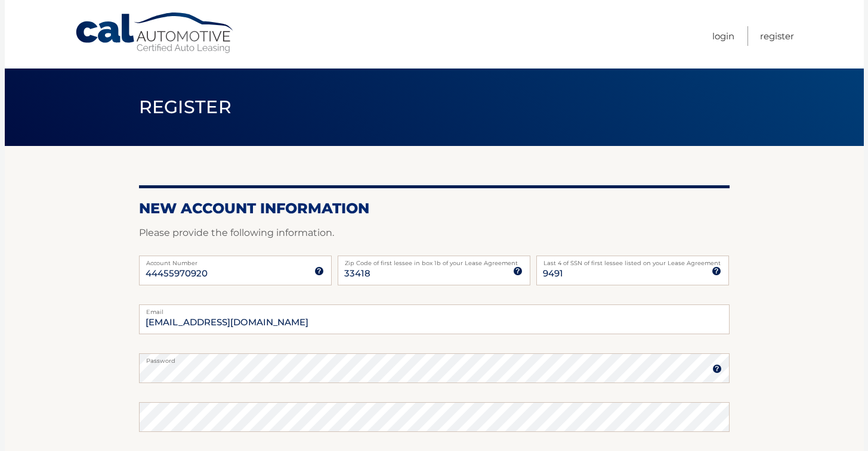 The width and height of the screenshot is (868, 451). I want to click on span: Register, so click(186, 107).